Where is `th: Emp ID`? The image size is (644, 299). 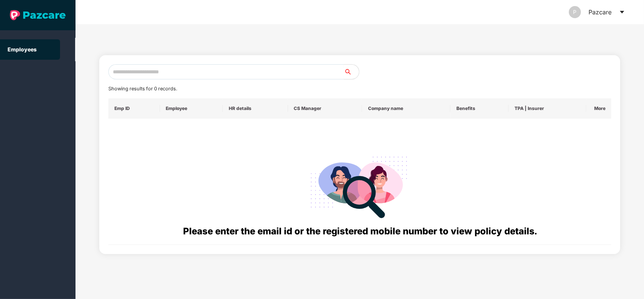
th: Emp ID is located at coordinates (134, 108).